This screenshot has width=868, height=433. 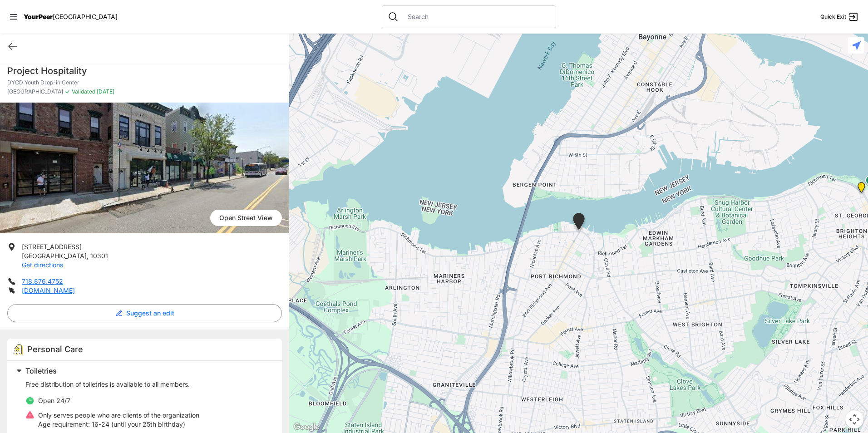 I want to click on img: Google, so click(x=307, y=427).